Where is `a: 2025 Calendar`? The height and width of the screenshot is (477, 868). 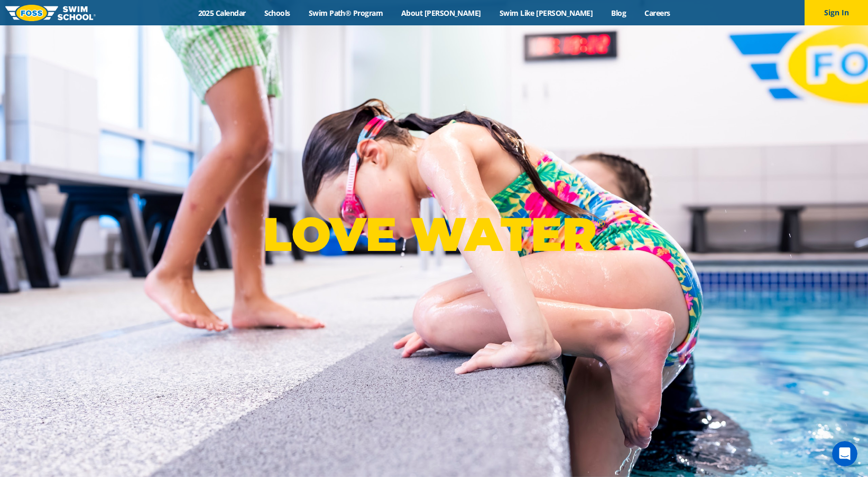 a: 2025 Calendar is located at coordinates (222, 13).